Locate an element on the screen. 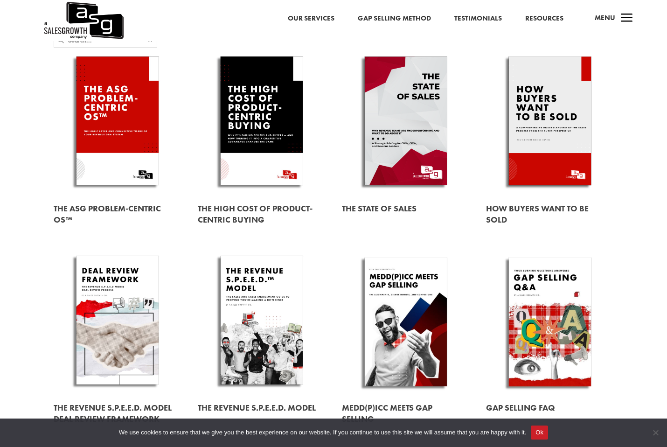 This screenshot has height=447, width=667. a: Gap Selling Method is located at coordinates (394, 19).